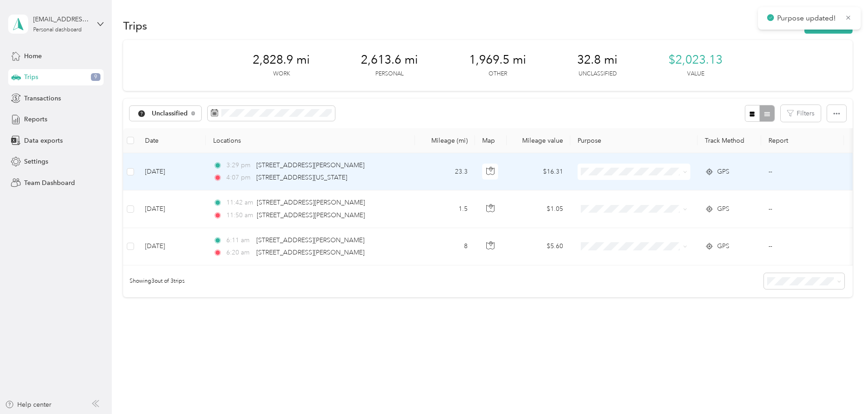 The width and height of the screenshot is (868, 414). I want to click on p: Personal, so click(390, 74).